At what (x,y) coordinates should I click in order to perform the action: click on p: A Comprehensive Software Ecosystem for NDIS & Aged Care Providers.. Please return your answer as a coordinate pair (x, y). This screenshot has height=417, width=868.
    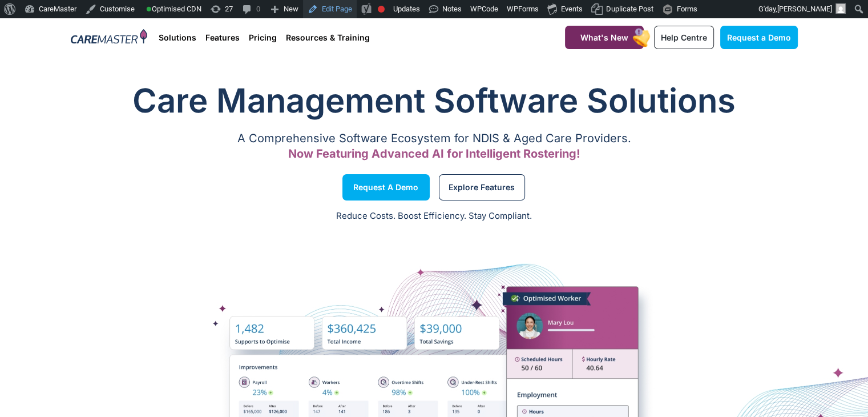
    Looking at the image, I should click on (435, 138).